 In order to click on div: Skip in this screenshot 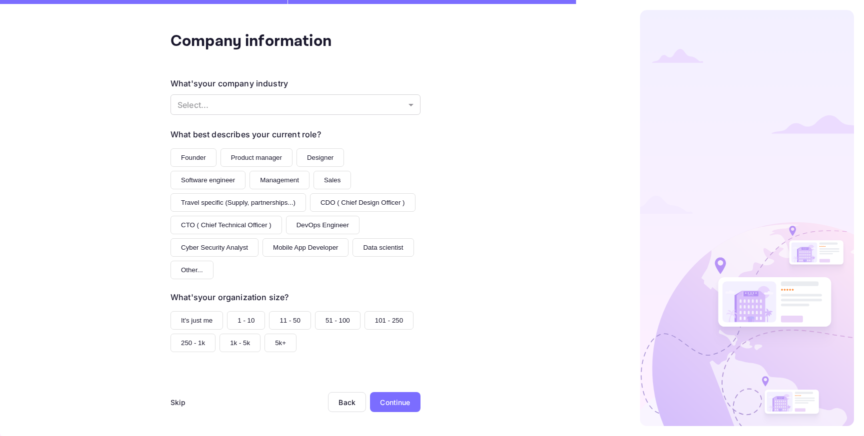, I will do `click(178, 402)`.